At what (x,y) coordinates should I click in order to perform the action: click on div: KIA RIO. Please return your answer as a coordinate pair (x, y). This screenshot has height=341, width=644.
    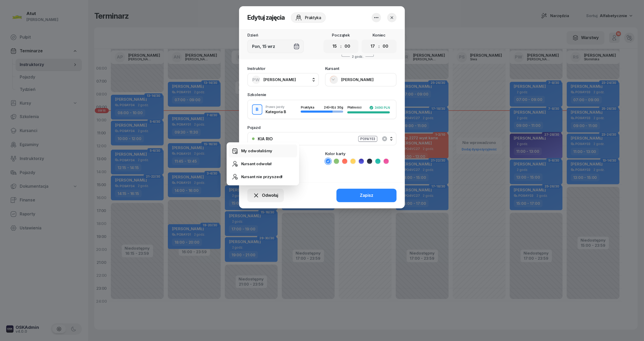
    Looking at the image, I should click on (266, 139).